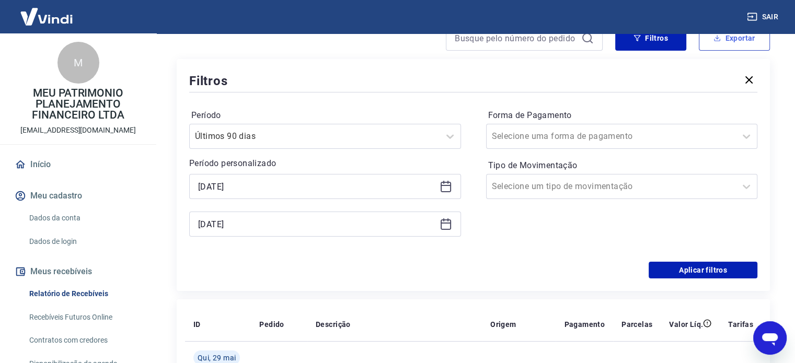 Image resolution: width=795 pixels, height=363 pixels. Describe the element at coordinates (763, 17) in the screenshot. I see `button: Sair` at that location.